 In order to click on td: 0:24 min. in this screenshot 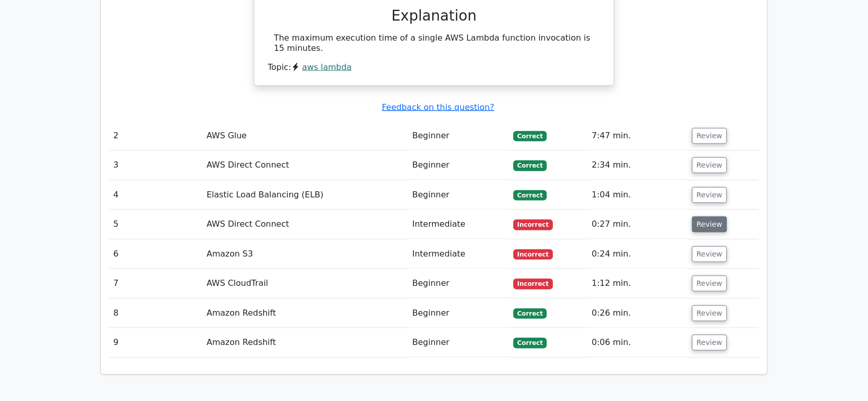, I will do `click(637, 254)`.